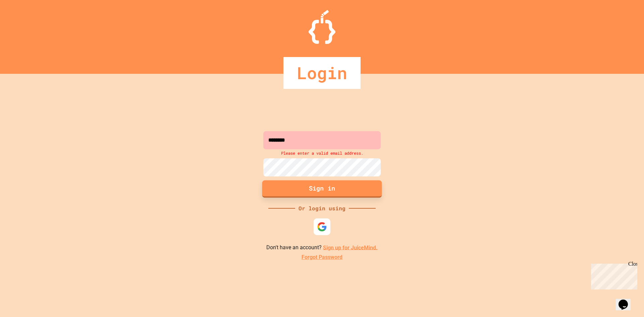 This screenshot has width=644, height=317. What do you see at coordinates (322, 189) in the screenshot?
I see `button: Sign in` at bounding box center [322, 189].